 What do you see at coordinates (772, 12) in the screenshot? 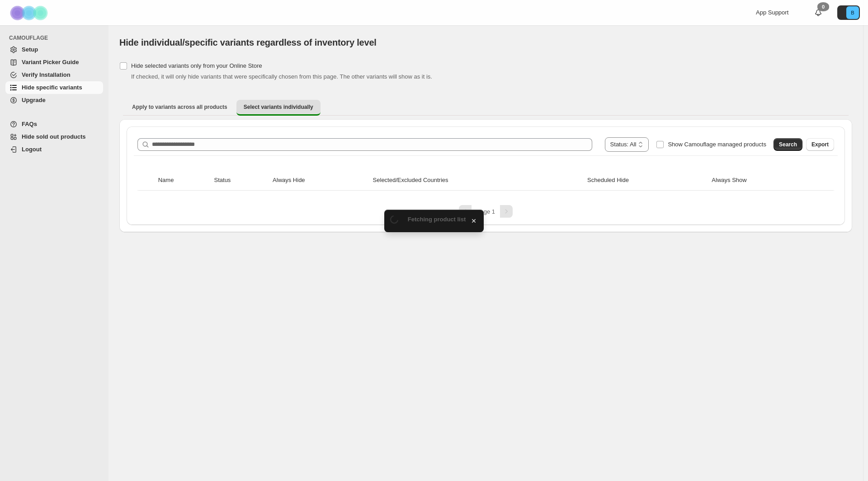
I see `span: App Support` at bounding box center [772, 12].